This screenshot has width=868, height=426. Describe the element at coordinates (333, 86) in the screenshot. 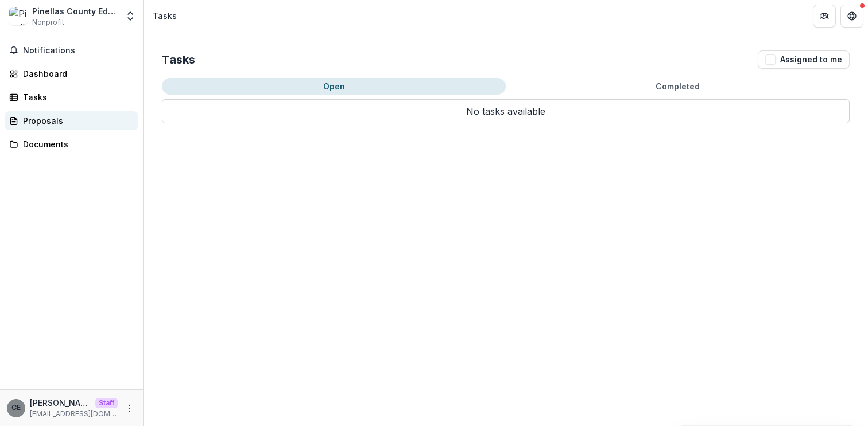

I see `button: Open` at that location.